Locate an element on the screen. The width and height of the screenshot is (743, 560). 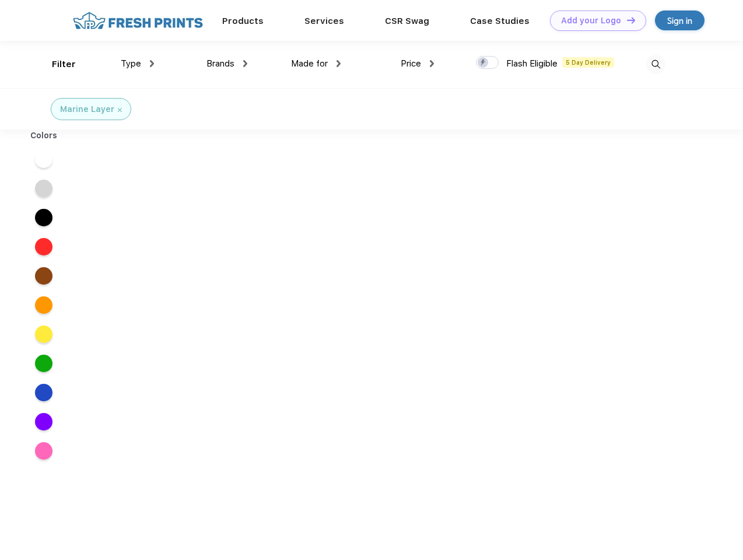
div: Marine Layer is located at coordinates (87, 109).